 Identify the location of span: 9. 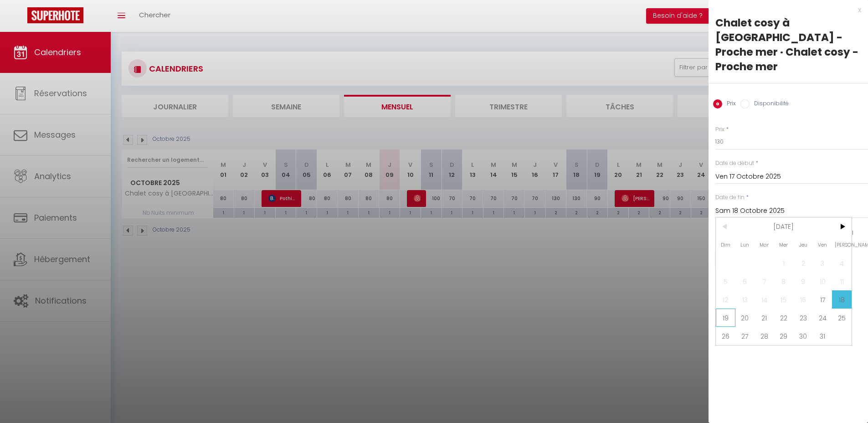
(803, 281).